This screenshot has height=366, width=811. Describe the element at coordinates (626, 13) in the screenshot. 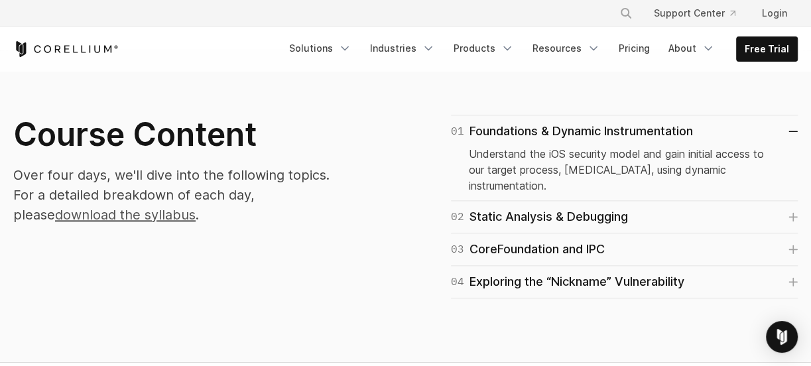

I see `button: Search` at that location.